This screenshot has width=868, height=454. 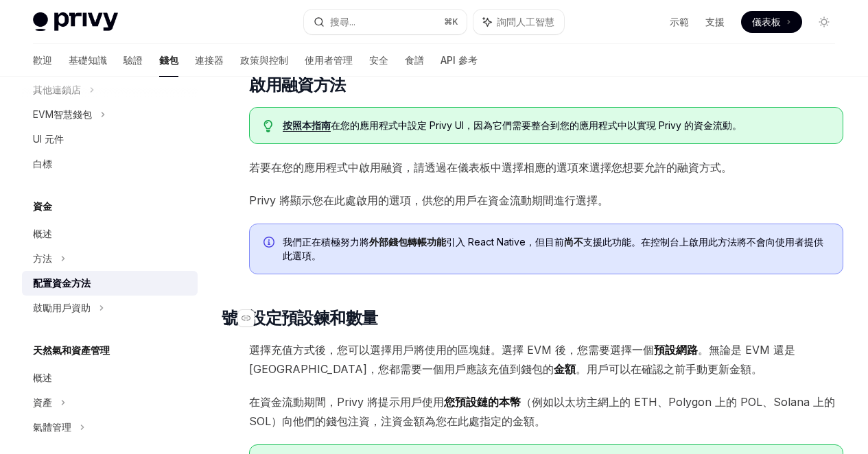 I want to click on font: 驗證, so click(x=133, y=60).